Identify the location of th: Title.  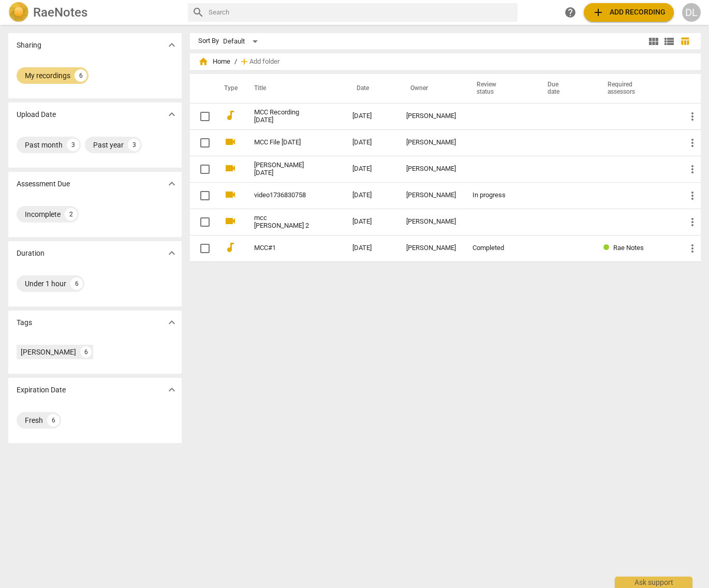
(293, 88).